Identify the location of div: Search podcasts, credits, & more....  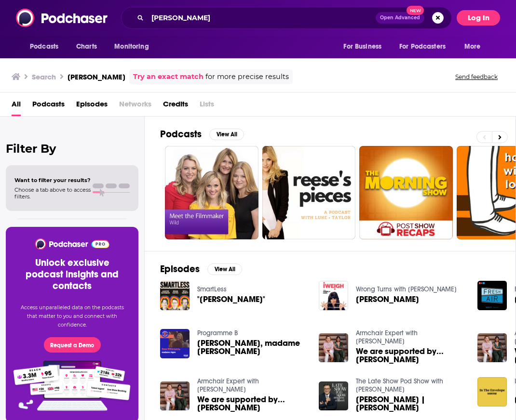
(287, 18).